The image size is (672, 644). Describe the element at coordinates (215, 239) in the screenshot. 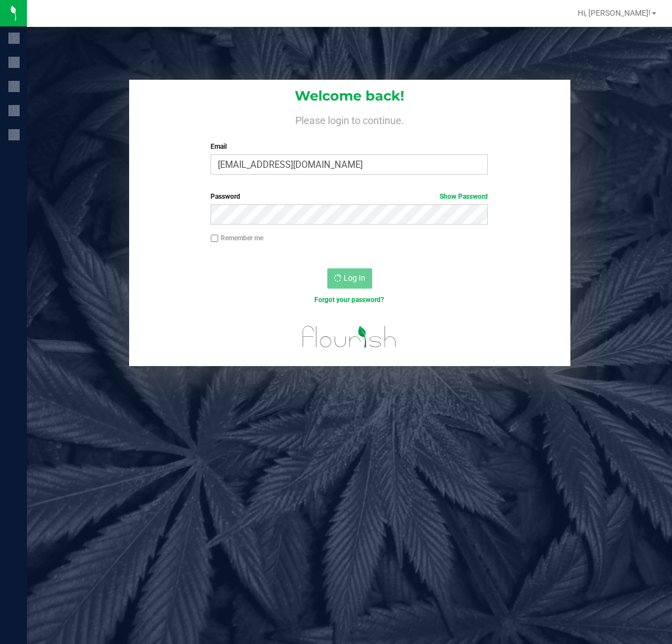

I see `input: Remember me` at that location.